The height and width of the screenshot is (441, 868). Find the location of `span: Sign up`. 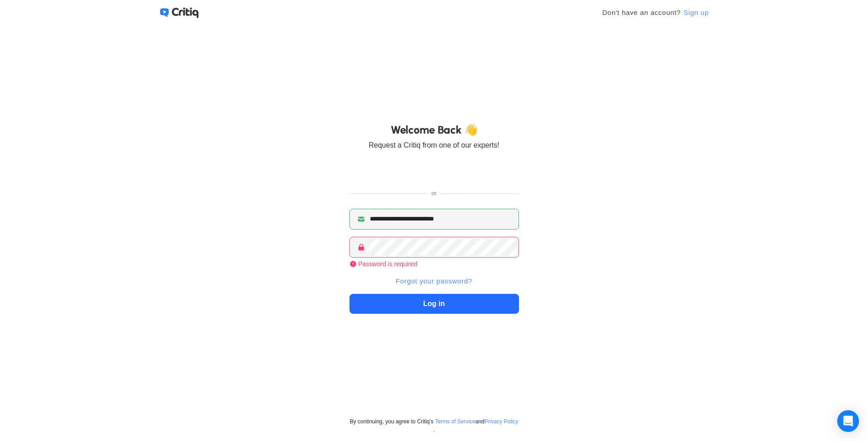

span: Sign up is located at coordinates (696, 13).